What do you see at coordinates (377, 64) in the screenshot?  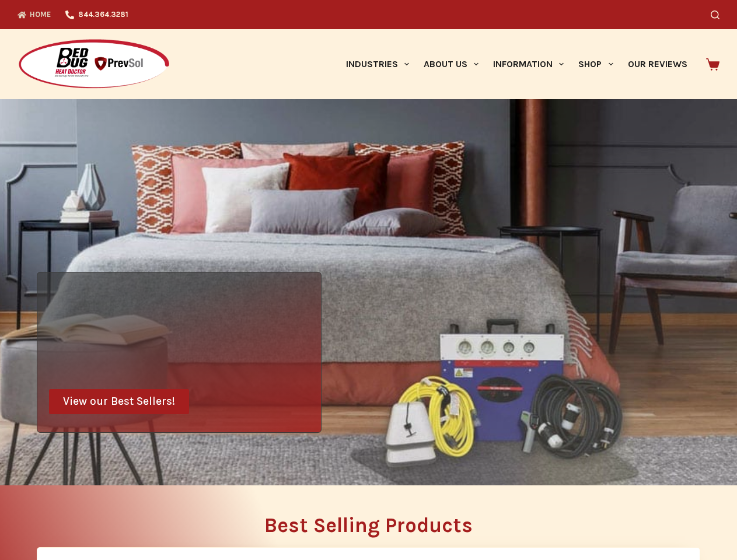 I see `a: Industries` at bounding box center [377, 64].